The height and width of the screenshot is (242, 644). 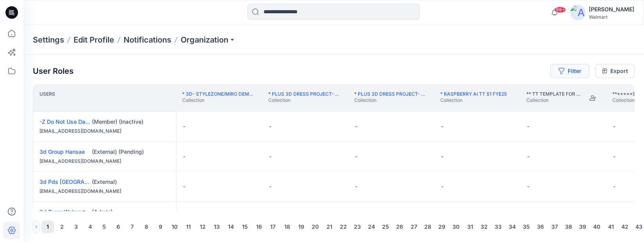 I want to click on a: Notifications, so click(x=147, y=40).